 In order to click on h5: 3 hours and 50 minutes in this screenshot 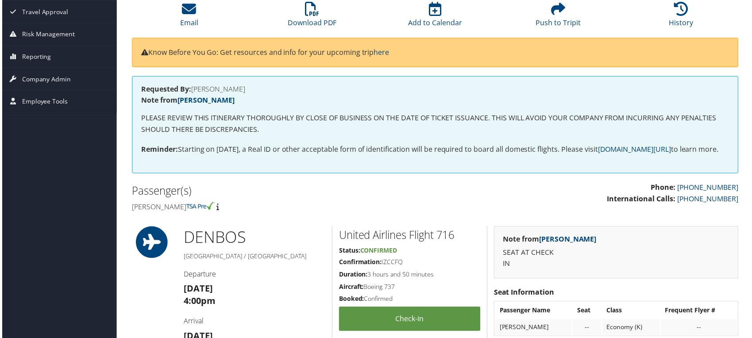, I will do `click(409, 276)`.